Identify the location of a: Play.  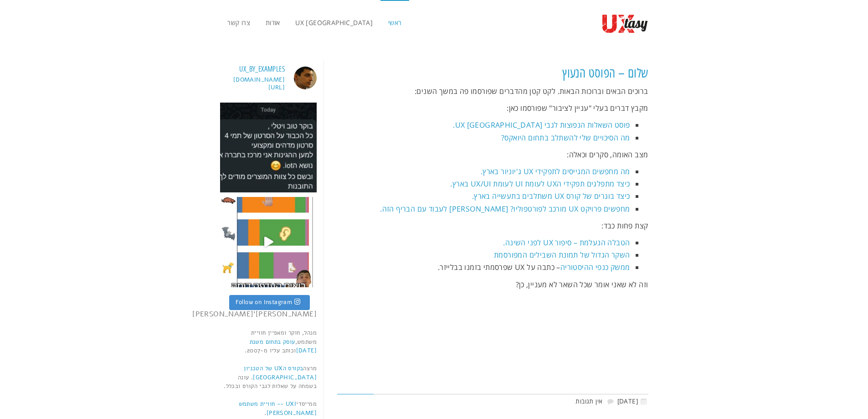
(268, 242).